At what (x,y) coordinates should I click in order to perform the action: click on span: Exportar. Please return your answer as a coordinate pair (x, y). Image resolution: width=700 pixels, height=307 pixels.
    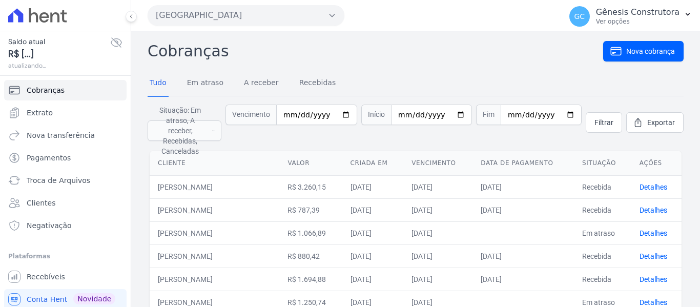
    Looking at the image, I should click on (661, 122).